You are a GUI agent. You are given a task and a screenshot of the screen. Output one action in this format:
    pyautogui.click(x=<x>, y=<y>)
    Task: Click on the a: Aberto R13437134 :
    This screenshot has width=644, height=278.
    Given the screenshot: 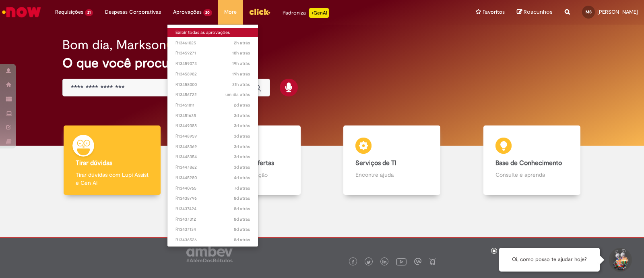 What is the action you would take?
    pyautogui.click(x=213, y=229)
    